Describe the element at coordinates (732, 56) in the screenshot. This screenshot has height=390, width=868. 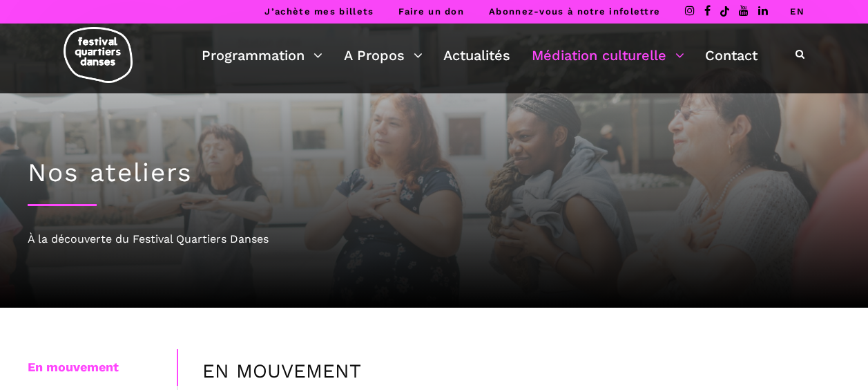
I see `a: Contact` at that location.